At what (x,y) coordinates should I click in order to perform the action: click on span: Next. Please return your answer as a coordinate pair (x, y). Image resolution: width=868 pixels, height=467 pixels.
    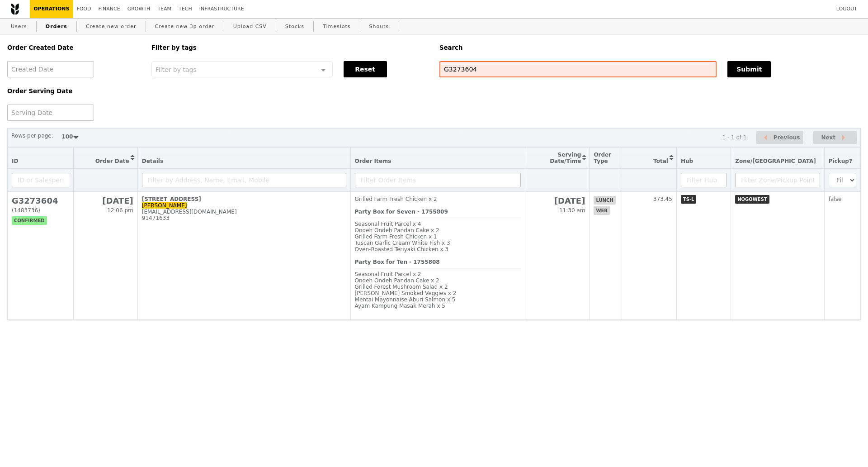
    Looking at the image, I should click on (829, 137).